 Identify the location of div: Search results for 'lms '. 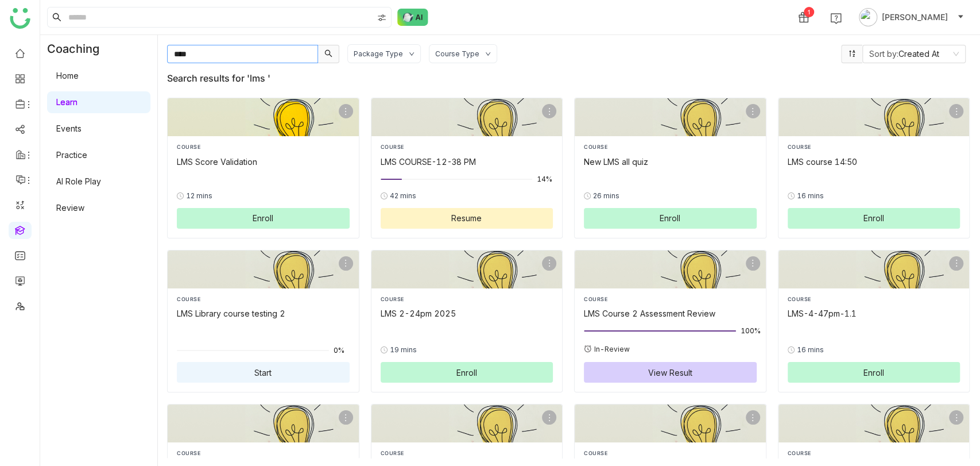
(569, 78).